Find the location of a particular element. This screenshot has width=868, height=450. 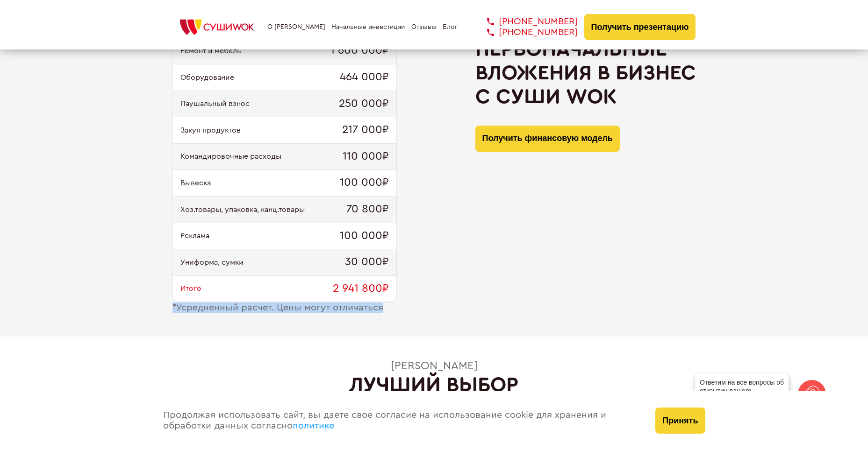

span: Оборудование is located at coordinates (207, 77).